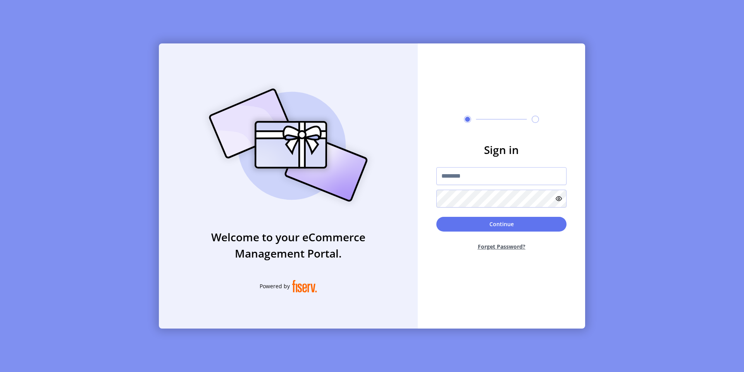 The width and height of the screenshot is (744, 372). I want to click on span: Powered by, so click(275, 286).